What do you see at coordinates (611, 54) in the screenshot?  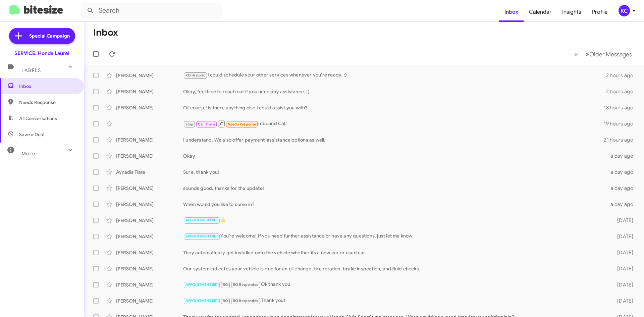 I see `span: Older Messages` at bounding box center [611, 54].